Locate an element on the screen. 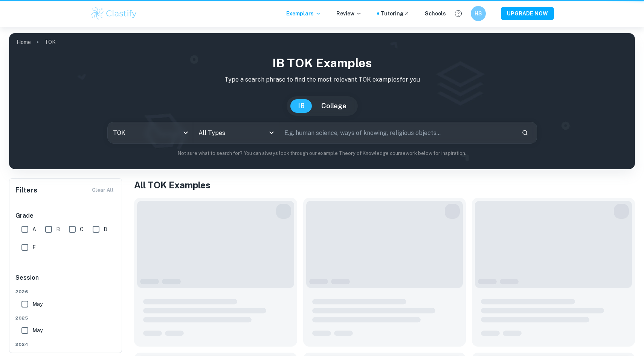  p: Type a search phrase to find the most relevant TOK examples for you is located at coordinates (322, 80).